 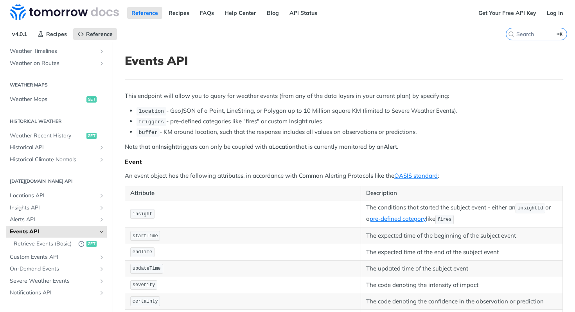 What do you see at coordinates (53, 147) in the screenshot?
I see `span: Historical API` at bounding box center [53, 147].